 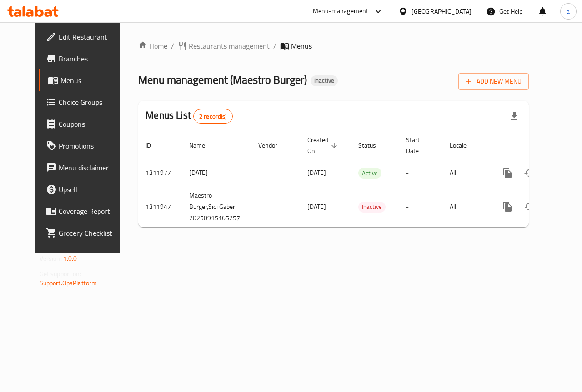 What do you see at coordinates (85, 211) in the screenshot?
I see `a: Coverage Report` at bounding box center [85, 211].